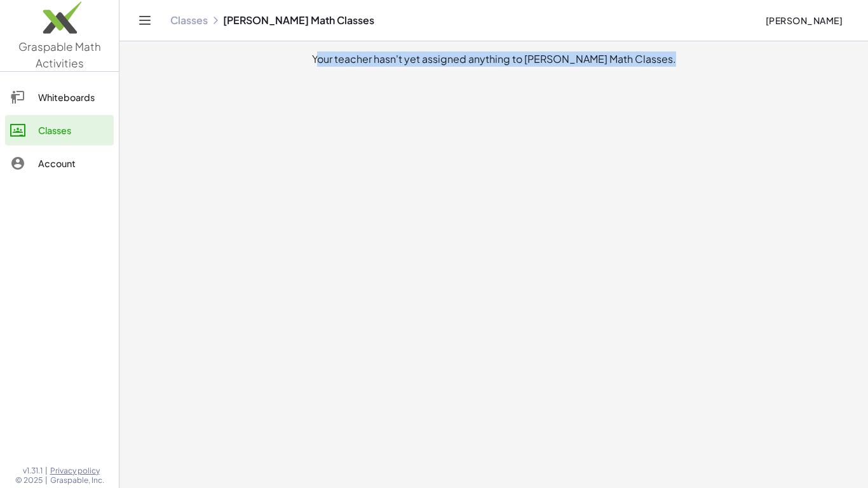 Image resolution: width=868 pixels, height=488 pixels. I want to click on a: Account, so click(59, 163).